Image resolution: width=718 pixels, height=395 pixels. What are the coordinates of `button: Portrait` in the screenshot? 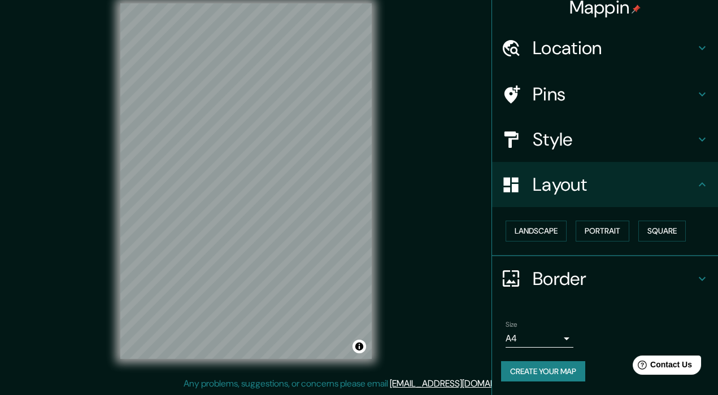 It's located at (602, 231).